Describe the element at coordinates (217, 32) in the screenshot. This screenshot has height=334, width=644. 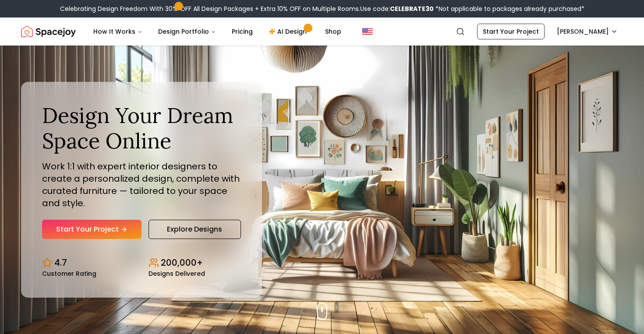
I see `nav: Main` at that location.